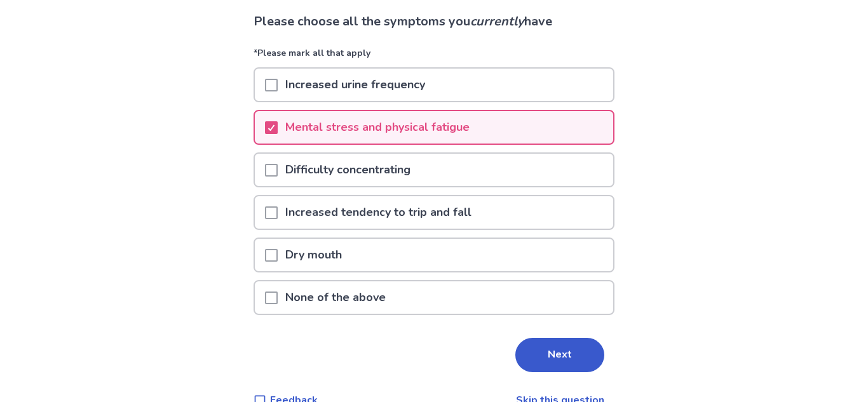 The image size is (868, 402). Describe the element at coordinates (497, 21) in the screenshot. I see `i: currently` at that location.